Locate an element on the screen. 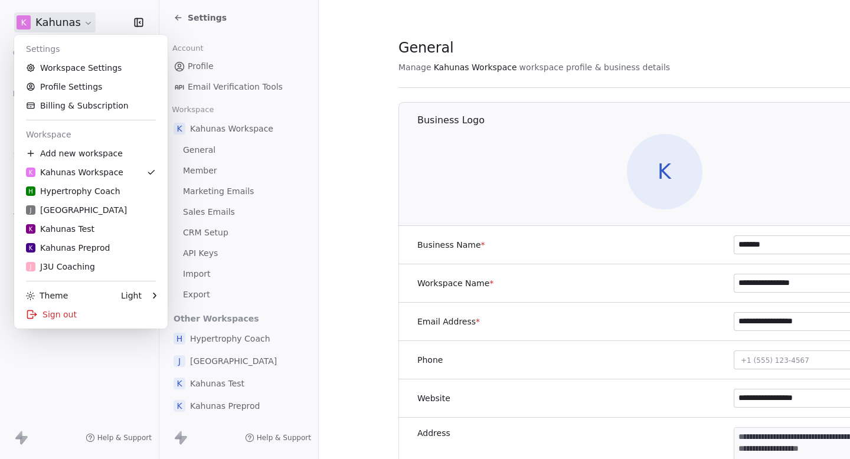  div: Light is located at coordinates (131, 296).